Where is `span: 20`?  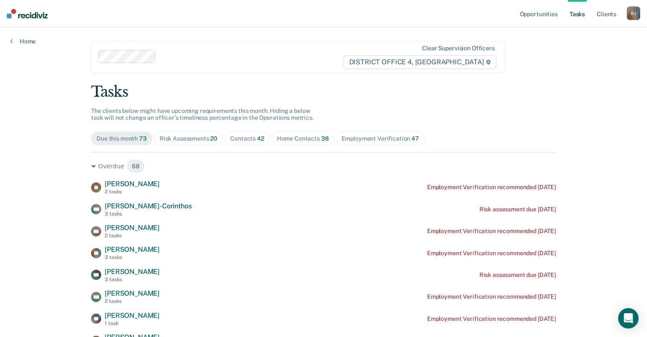
span: 20 is located at coordinates (214, 138).